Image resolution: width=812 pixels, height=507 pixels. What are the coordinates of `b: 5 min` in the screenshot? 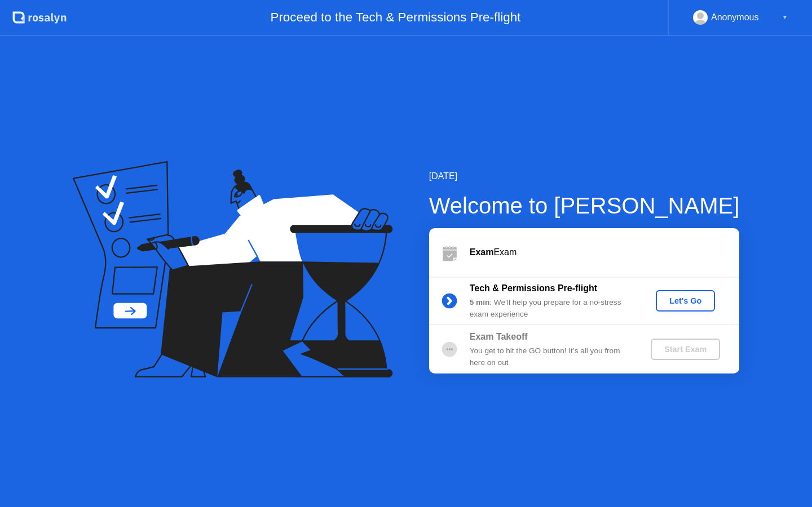 It's located at (479, 302).